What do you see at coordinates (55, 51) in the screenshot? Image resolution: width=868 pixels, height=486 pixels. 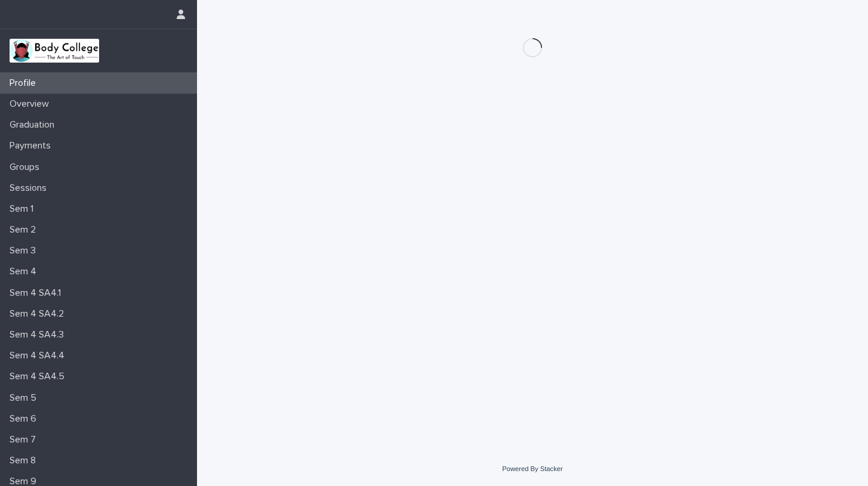 I see `img: xvtzy2PTuGgGH0xbwGb2` at bounding box center [55, 51].